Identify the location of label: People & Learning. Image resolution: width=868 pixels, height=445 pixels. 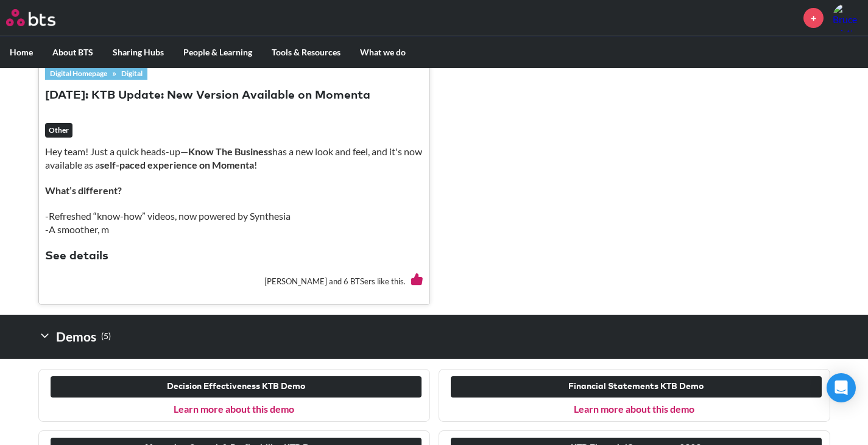
(217, 52).